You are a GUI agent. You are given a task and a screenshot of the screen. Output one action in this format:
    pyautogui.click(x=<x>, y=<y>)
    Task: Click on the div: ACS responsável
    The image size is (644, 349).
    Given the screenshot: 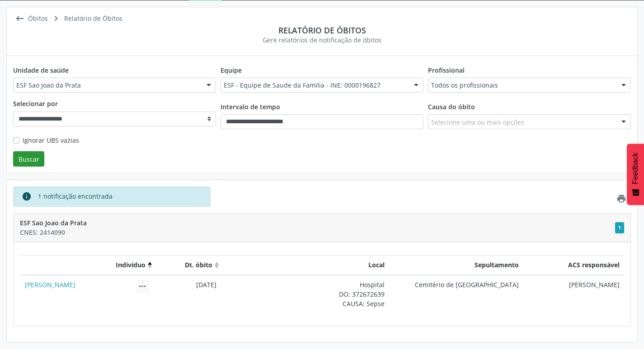 What is the action you would take?
    pyautogui.click(x=574, y=264)
    